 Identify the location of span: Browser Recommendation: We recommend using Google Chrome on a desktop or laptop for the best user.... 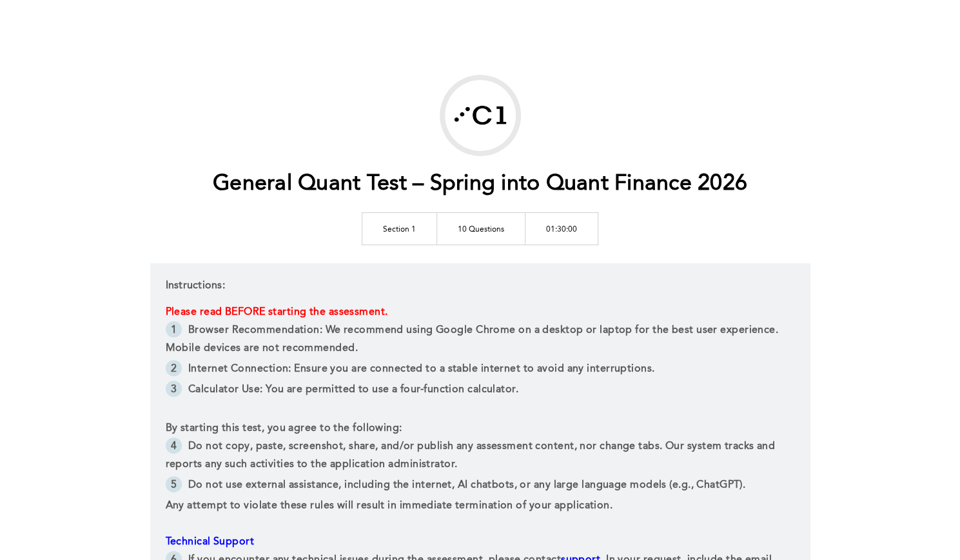
(474, 339).